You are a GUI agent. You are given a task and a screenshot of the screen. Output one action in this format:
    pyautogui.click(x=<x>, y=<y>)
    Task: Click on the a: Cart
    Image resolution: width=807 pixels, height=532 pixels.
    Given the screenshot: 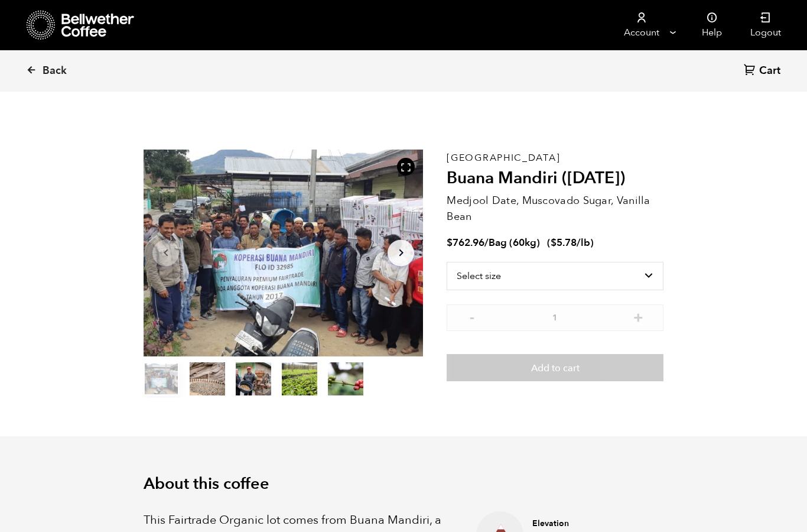 What is the action you would take?
    pyautogui.click(x=763, y=71)
    